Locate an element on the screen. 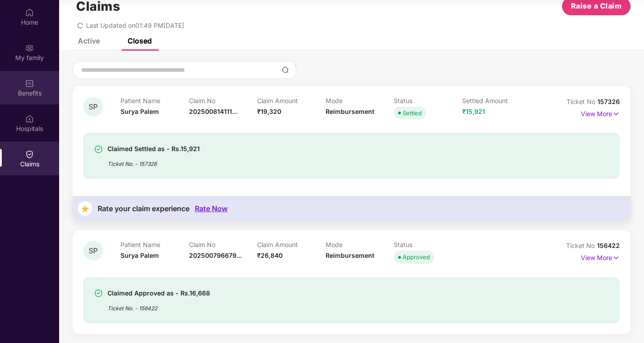 The height and width of the screenshot is (343, 644). div: Approved is located at coordinates (416, 257).